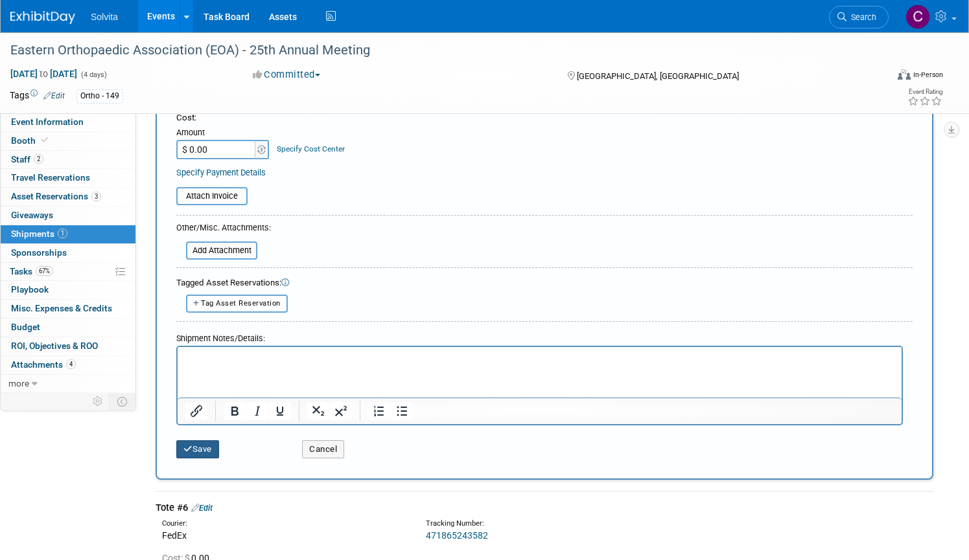 The width and height of the screenshot is (969, 560). I want to click on span: 1, so click(62, 233).